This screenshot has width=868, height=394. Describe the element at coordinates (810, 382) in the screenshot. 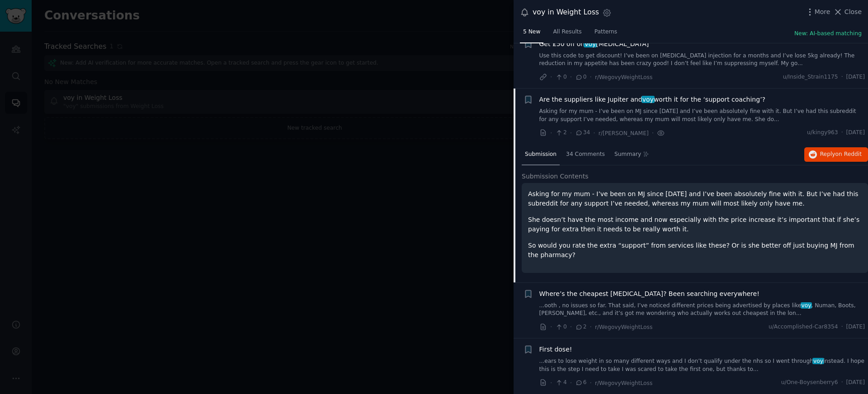

I see `span: u/One-Boysenberry6` at that location.